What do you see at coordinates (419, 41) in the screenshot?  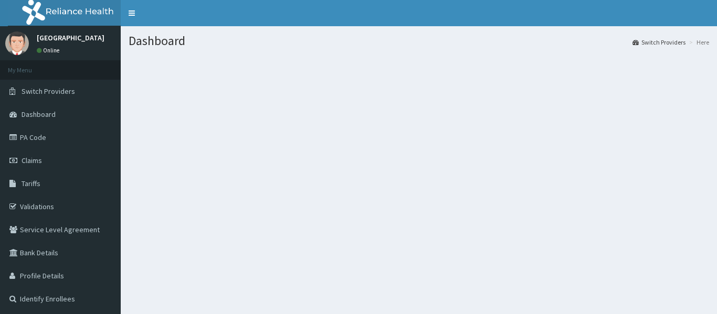 I see `h1: Dashboard` at bounding box center [419, 41].